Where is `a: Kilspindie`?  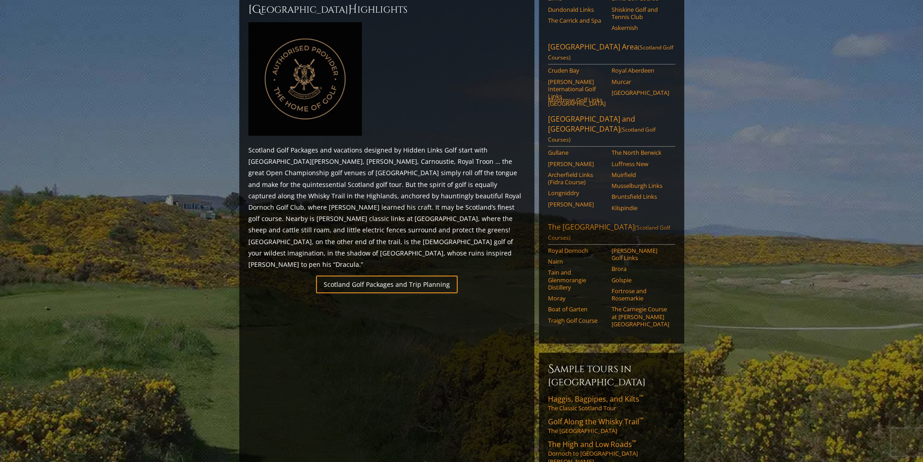 a: Kilspindie is located at coordinates (640, 208).